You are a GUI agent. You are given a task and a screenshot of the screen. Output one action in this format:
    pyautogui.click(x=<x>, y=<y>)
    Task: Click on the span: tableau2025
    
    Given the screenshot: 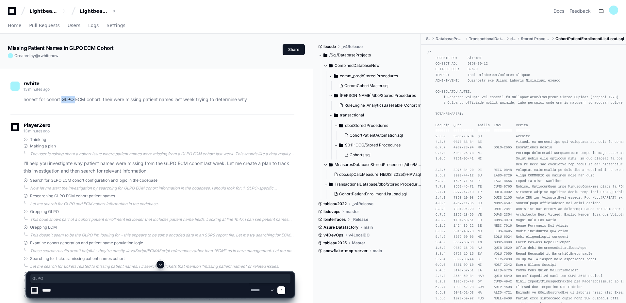 What is the action you would take?
    pyautogui.click(x=335, y=243)
    